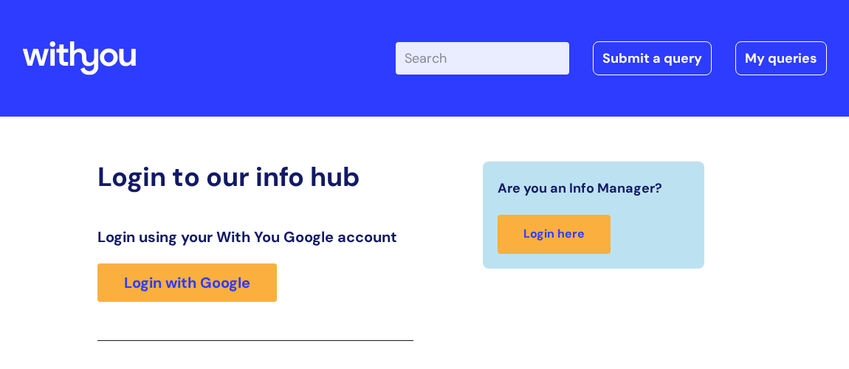 Image resolution: width=849 pixels, height=369 pixels. What do you see at coordinates (187, 283) in the screenshot?
I see `a: Login with Google` at bounding box center [187, 283].